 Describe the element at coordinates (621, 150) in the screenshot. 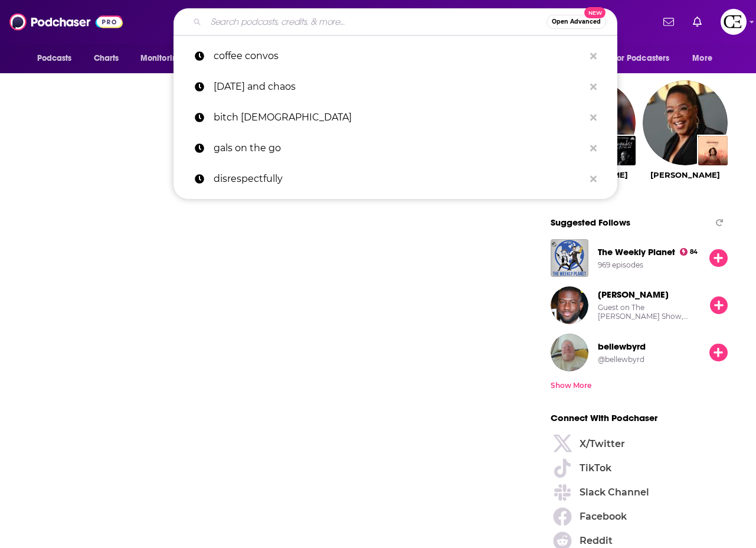

I see `a: Renegades: Born in the USA` at that location.